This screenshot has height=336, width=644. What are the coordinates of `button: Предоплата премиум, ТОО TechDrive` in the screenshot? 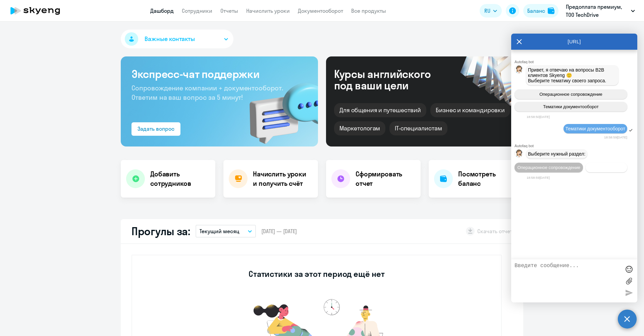 It's located at (601, 11).